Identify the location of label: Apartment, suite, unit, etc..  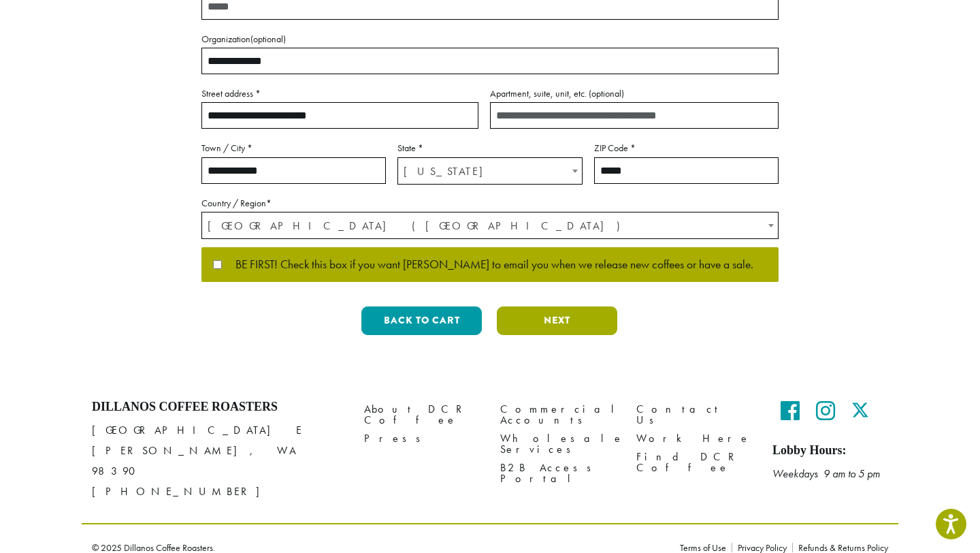
(635, 93).